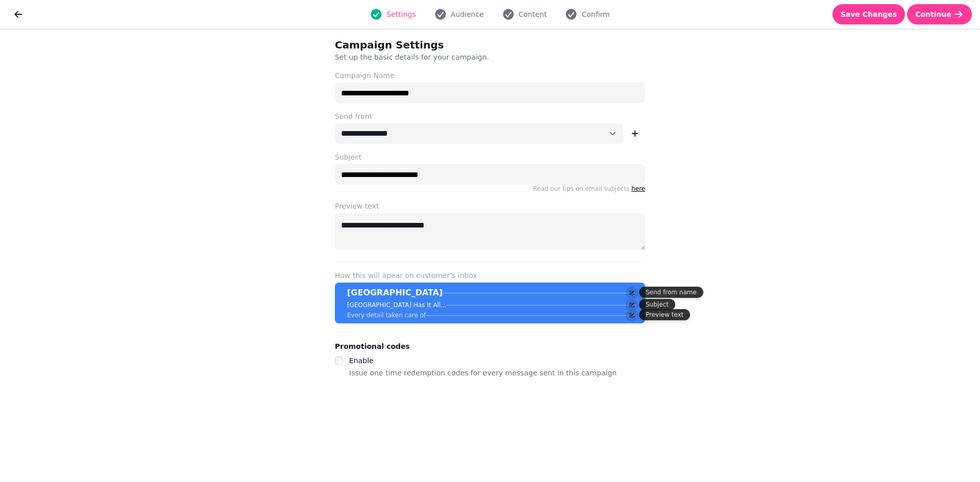 This screenshot has height=482, width=980. Describe the element at coordinates (933, 15) in the screenshot. I see `span: Continue` at that location.